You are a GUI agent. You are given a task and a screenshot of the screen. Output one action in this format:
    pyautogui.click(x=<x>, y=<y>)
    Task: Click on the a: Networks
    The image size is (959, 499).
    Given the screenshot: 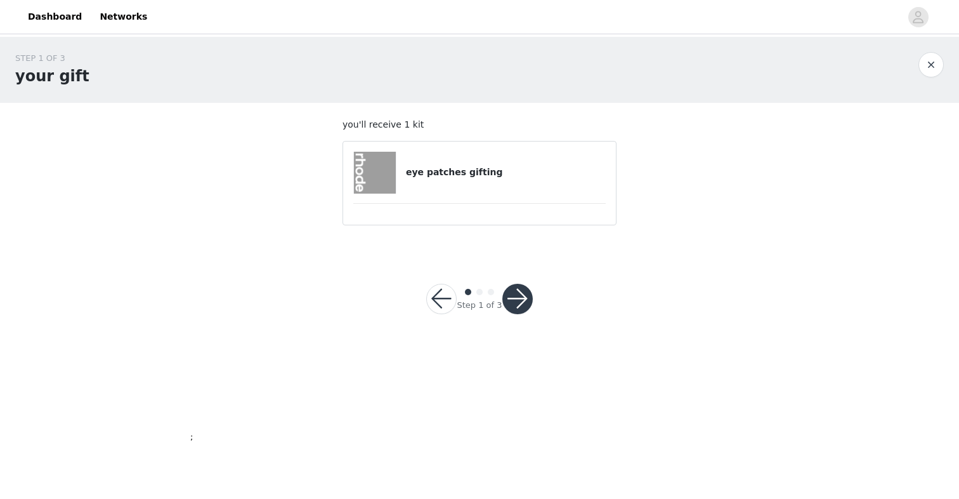 What is the action you would take?
    pyautogui.click(x=123, y=16)
    